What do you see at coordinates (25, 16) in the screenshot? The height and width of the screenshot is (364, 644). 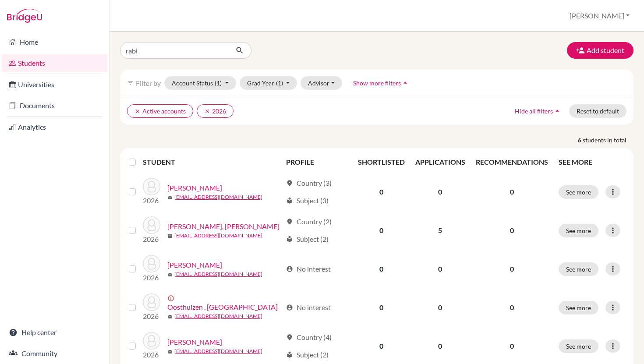 I see `img: Bridge-U` at bounding box center [25, 16].